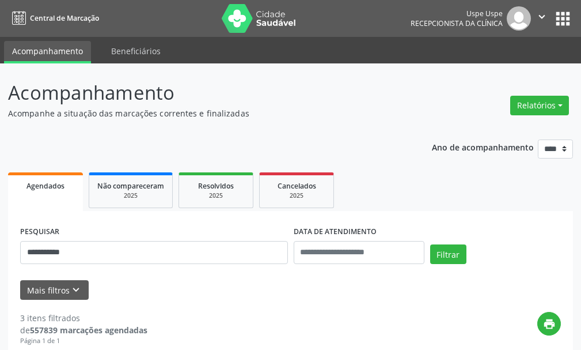  I want to click on span: Não compareceram, so click(131, 185).